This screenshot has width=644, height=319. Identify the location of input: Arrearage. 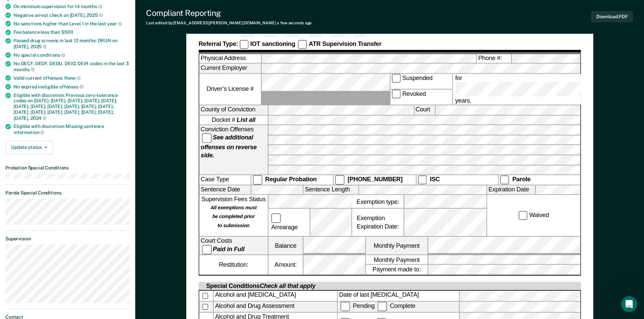
(275, 218).